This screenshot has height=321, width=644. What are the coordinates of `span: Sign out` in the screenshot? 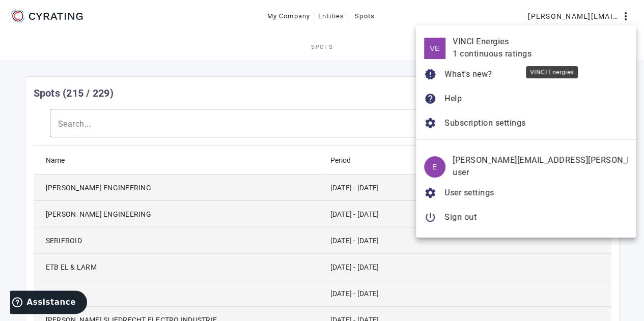 It's located at (460, 217).